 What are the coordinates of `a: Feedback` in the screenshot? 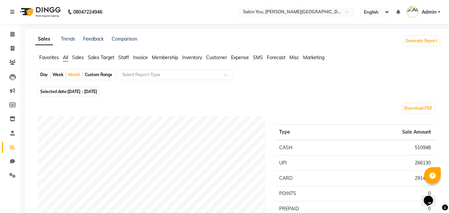 It's located at (93, 39).